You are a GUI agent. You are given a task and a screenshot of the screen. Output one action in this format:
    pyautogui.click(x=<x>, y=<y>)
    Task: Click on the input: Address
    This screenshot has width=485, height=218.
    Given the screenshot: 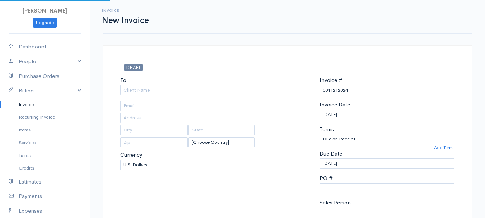 What is the action you would take?
    pyautogui.click(x=188, y=118)
    